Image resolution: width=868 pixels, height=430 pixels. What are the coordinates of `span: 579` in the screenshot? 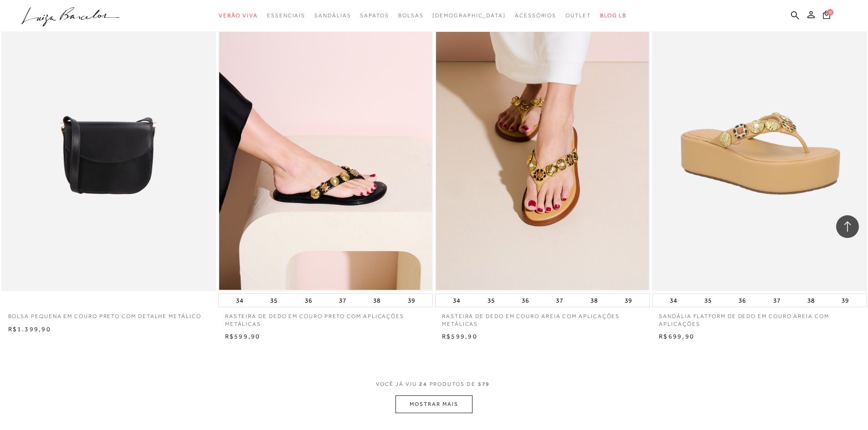 It's located at (484, 384).